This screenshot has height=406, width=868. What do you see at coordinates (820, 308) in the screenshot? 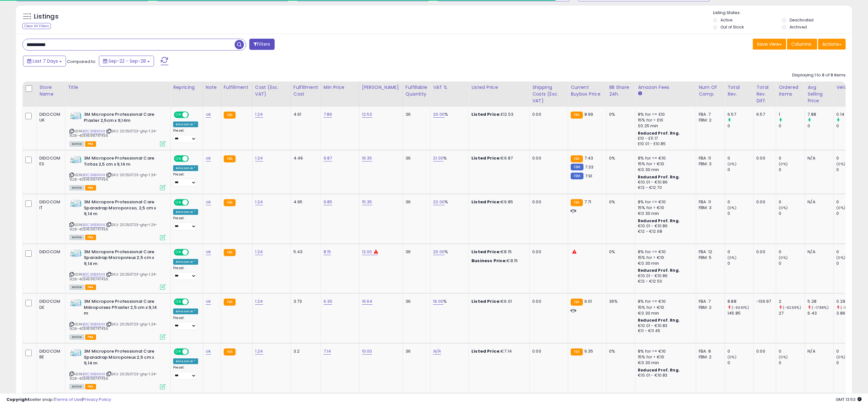
I see `small: (-17.88%)` at bounding box center [820, 308].